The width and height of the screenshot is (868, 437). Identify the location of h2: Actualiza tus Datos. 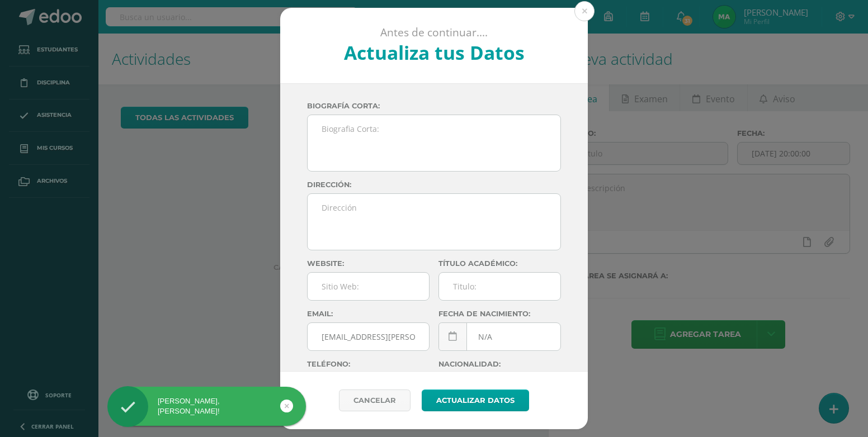
(434, 53).